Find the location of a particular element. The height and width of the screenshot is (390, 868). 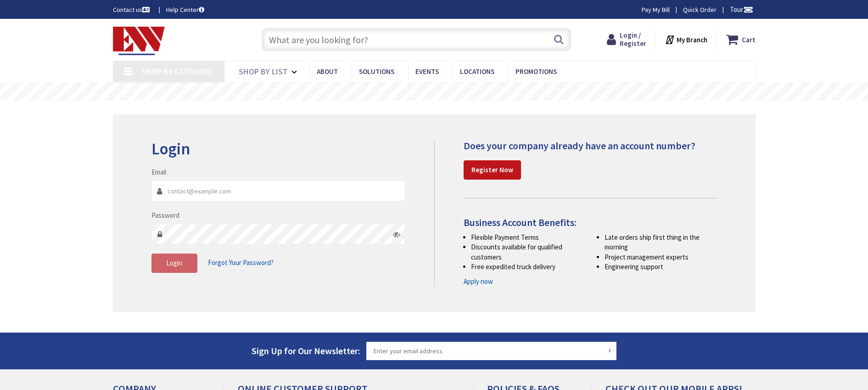

span: Solutions is located at coordinates (376, 72).